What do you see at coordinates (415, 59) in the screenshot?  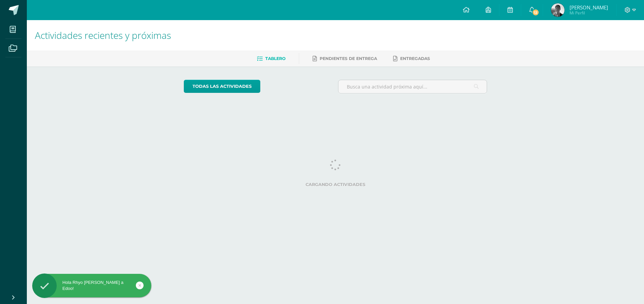 I see `span: Entregadas` at bounding box center [415, 59].